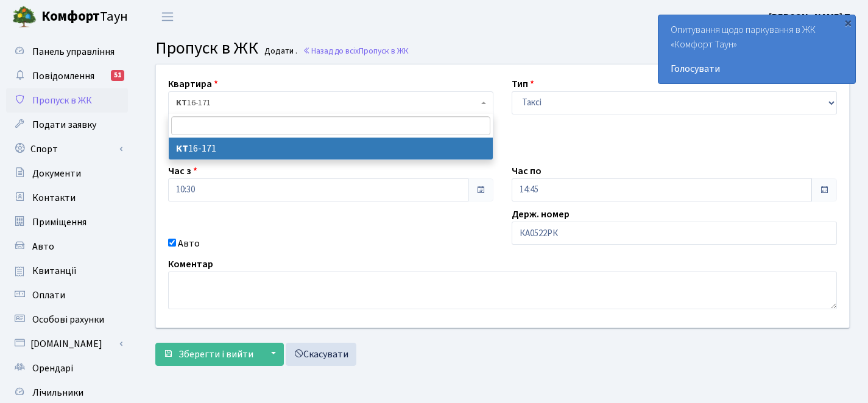 This screenshot has width=868, height=403. I want to click on li: 16-171, so click(330, 149).